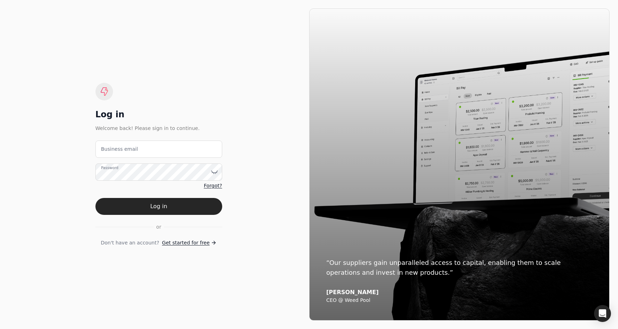 Image resolution: width=618 pixels, height=329 pixels. I want to click on div: CEO @ Weed Pool, so click(460, 300).